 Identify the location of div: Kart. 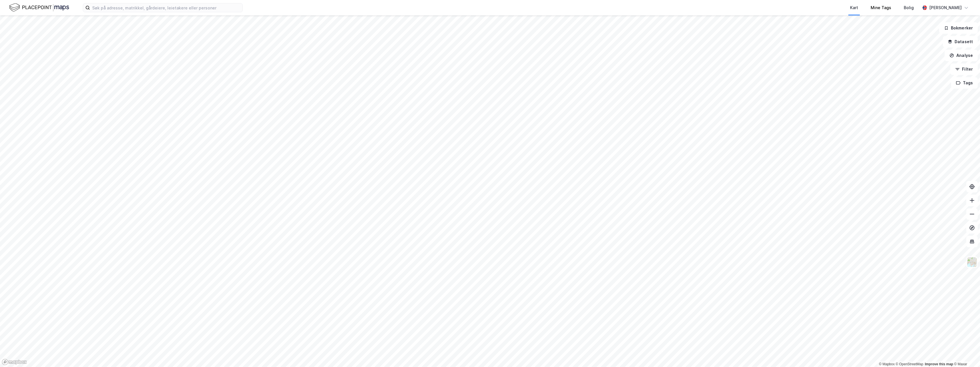
(854, 8).